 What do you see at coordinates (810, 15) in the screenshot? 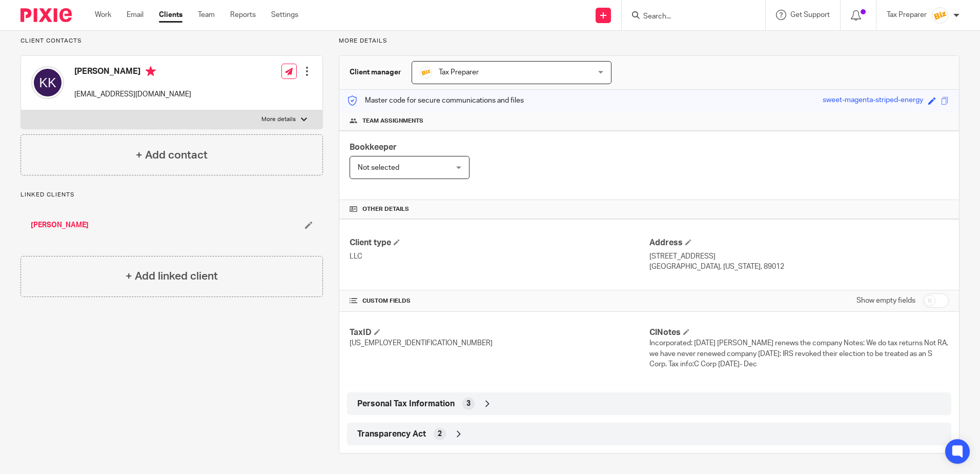
I see `span: Get Support` at bounding box center [810, 15].